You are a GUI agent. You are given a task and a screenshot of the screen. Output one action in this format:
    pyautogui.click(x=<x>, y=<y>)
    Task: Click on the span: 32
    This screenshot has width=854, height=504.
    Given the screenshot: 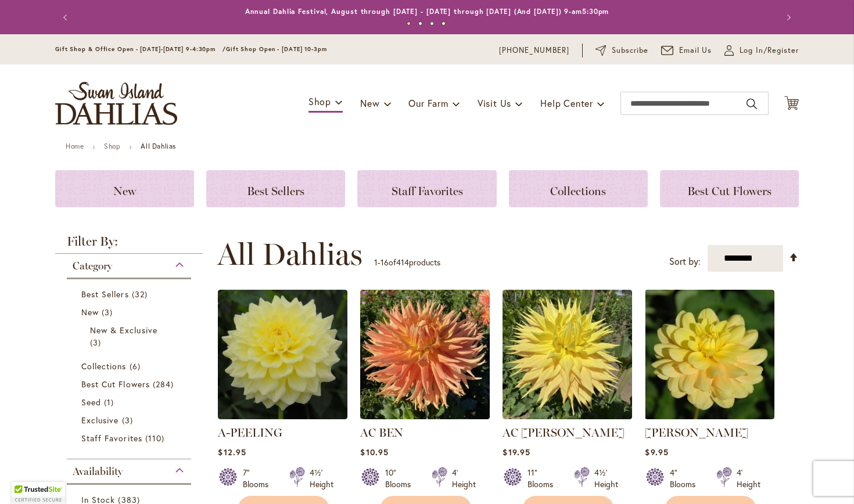 What is the action you would take?
    pyautogui.click(x=141, y=294)
    